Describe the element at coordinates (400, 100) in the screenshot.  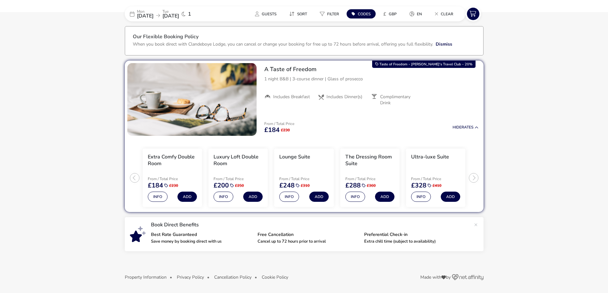
I see `span: Complimentary Drink` at that location.